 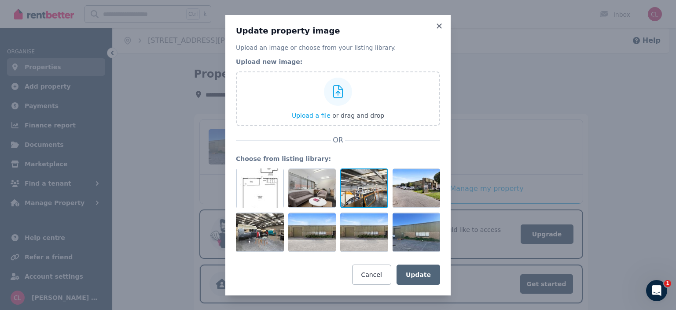 What do you see at coordinates (338, 62) in the screenshot?
I see `legend: Upload new image:` at bounding box center [338, 62].